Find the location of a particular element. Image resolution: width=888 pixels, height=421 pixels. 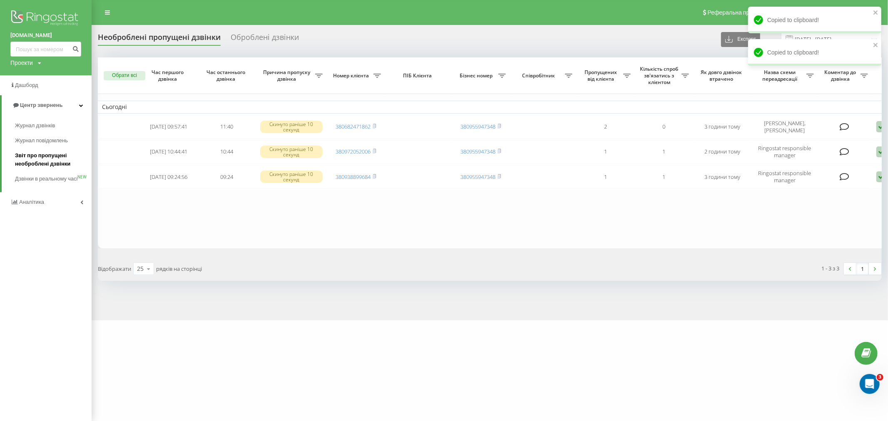

input: Пошук за номером is located at coordinates (46, 49).